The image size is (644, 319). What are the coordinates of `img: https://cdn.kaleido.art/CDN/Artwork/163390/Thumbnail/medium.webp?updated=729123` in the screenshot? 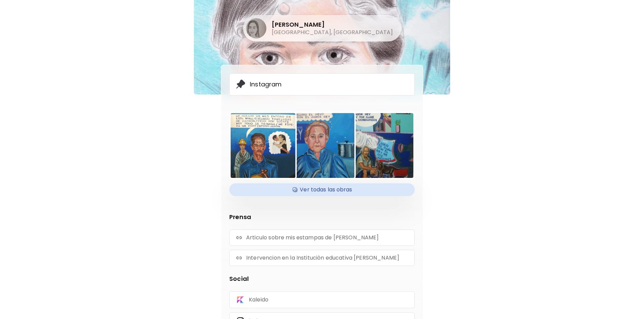 It's located at (381, 146).